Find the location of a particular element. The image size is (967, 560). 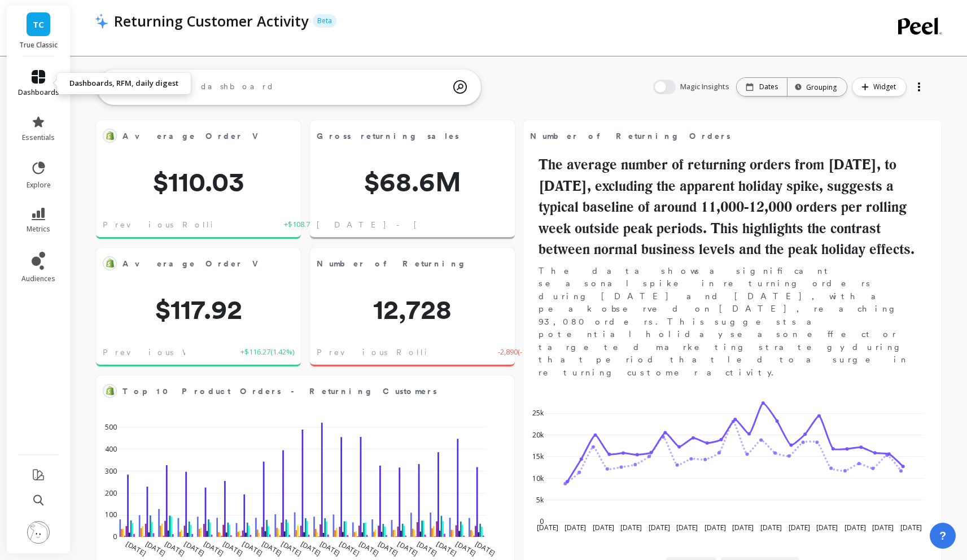

span: dashboards is located at coordinates (38, 93).